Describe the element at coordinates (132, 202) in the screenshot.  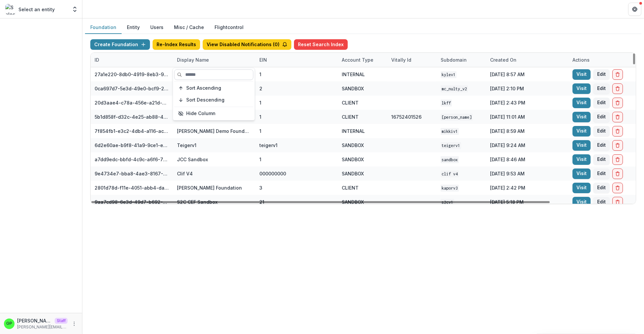
I see `div: 9aa7cd98-6e3d-49d7-b692-3e5f3d1facd4` at that location.